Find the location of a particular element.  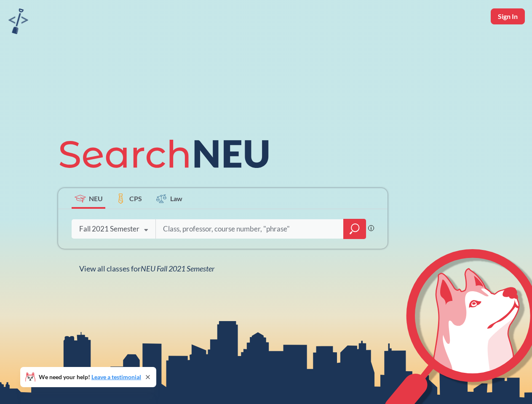

svg: magnifying glass is located at coordinates (354, 229).